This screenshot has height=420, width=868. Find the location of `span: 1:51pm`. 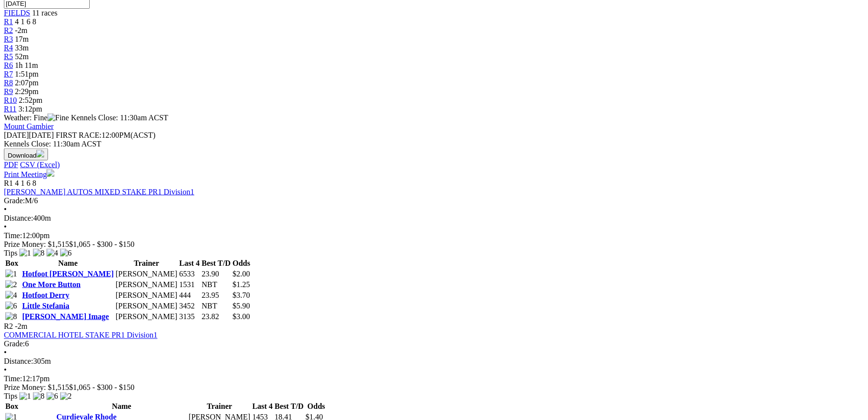

span: 1:51pm is located at coordinates (27, 74).